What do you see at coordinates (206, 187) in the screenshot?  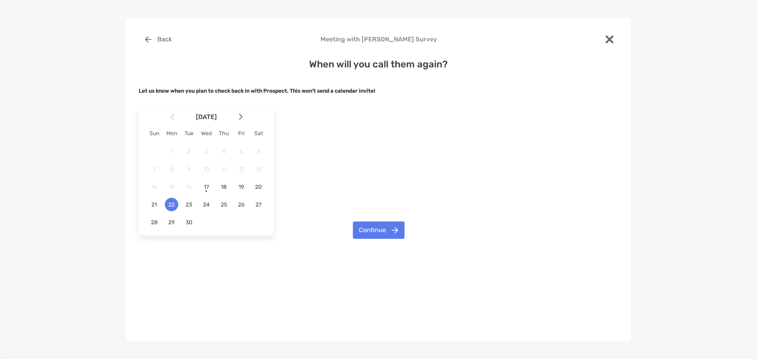 I see `span: 17` at bounding box center [206, 187].